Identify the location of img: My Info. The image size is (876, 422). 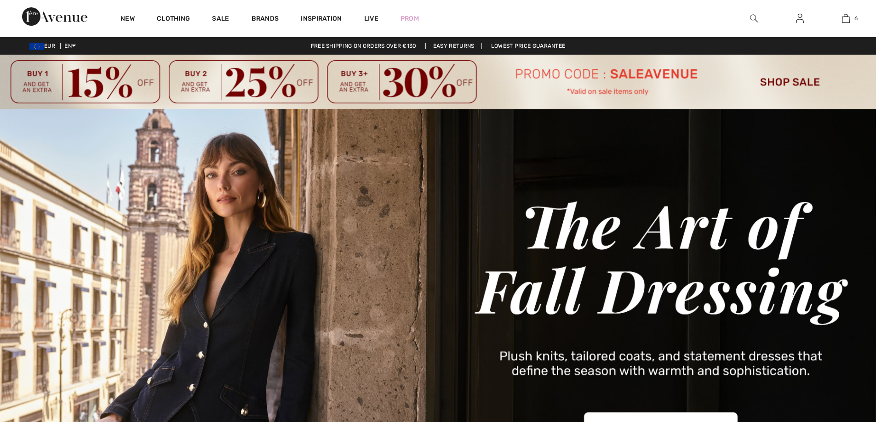
(799, 18).